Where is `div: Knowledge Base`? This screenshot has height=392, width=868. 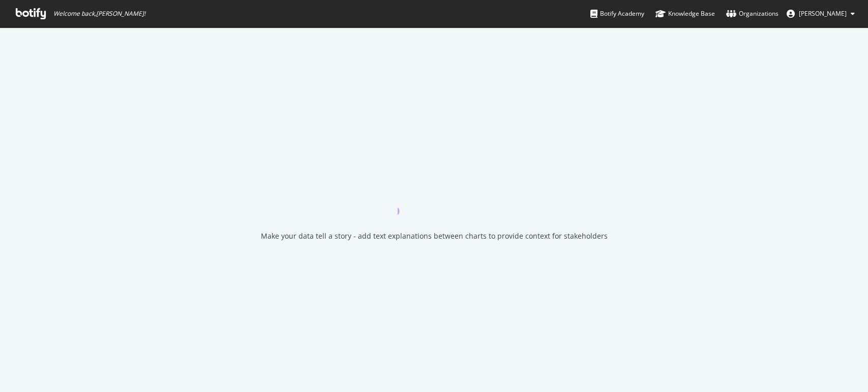 div: Knowledge Base is located at coordinates (685, 14).